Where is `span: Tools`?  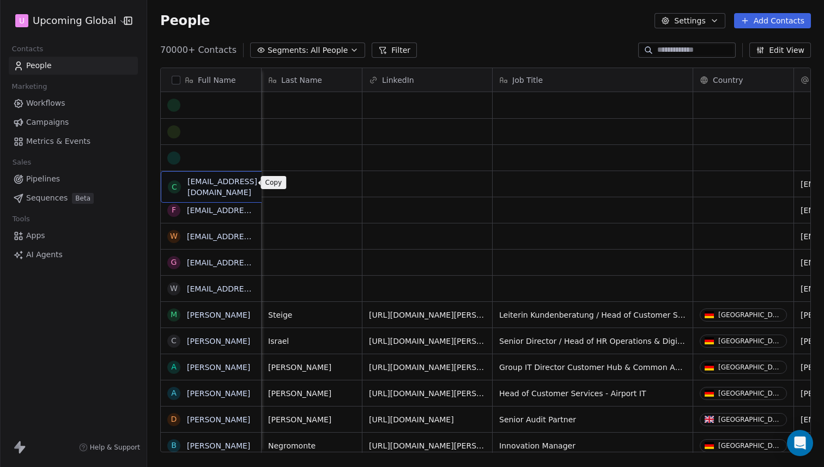 span: Tools is located at coordinates (21, 219).